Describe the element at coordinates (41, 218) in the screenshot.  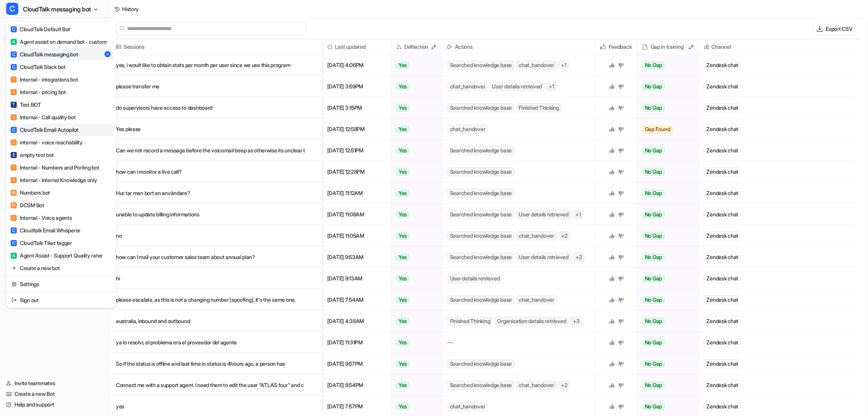
I see `div: Internal - Voice agents` at that location.